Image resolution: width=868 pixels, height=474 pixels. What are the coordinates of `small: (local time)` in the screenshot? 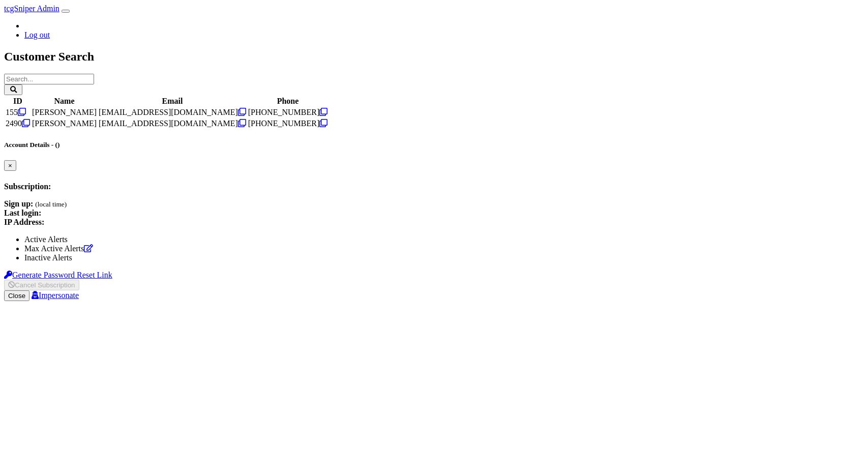 It's located at (51, 204).